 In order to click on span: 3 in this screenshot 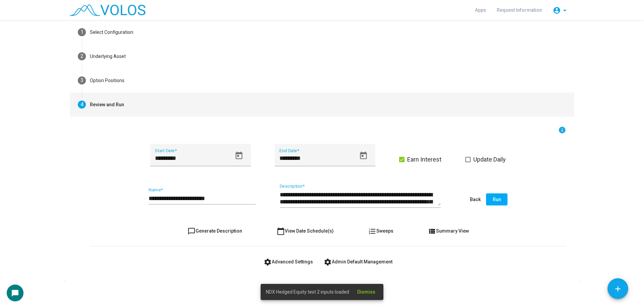, I will do `click(82, 80)`.